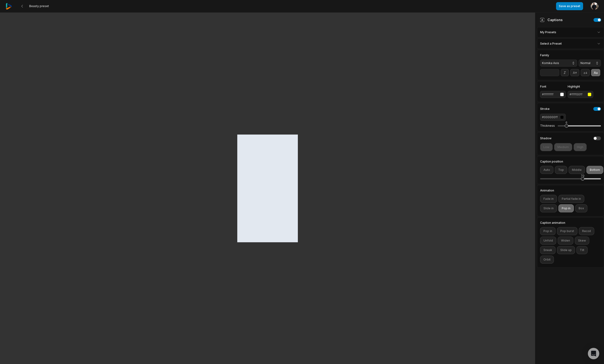  I want to click on button: Partial fade in, so click(572, 199).